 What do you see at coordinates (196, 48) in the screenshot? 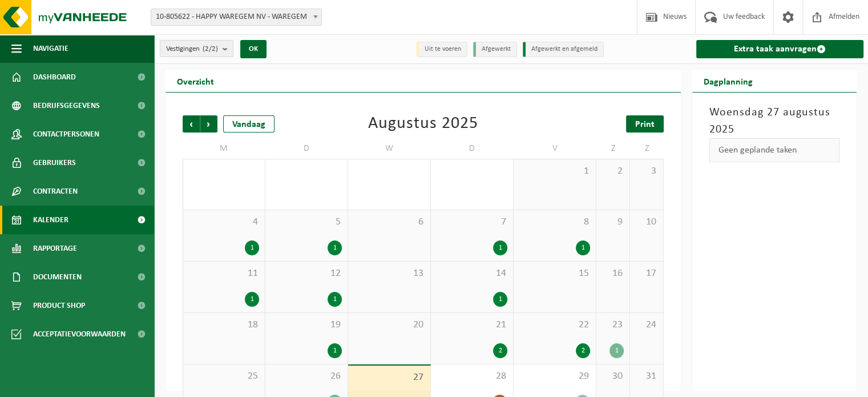
I see `button: Vestigingen(2/2)` at bounding box center [196, 48].